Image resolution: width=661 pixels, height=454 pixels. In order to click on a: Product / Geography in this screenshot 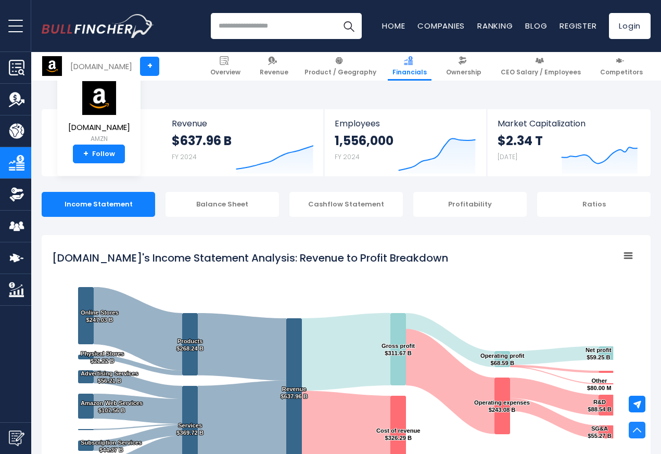, I will do `click(340, 66)`.